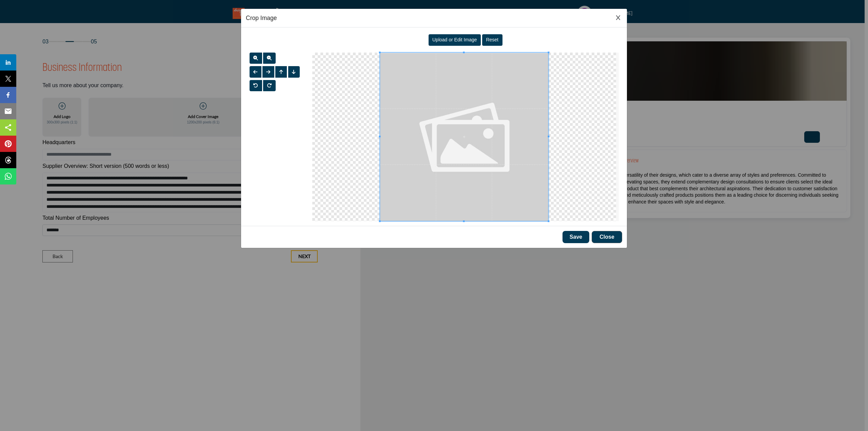 The height and width of the screenshot is (431, 868). Describe the element at coordinates (492, 40) in the screenshot. I see `button: Reset` at that location.